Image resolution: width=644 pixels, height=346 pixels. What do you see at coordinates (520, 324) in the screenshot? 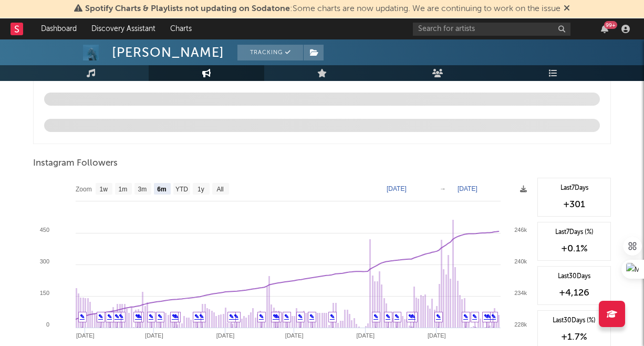
I see `text: 228k` at bounding box center [520, 324].